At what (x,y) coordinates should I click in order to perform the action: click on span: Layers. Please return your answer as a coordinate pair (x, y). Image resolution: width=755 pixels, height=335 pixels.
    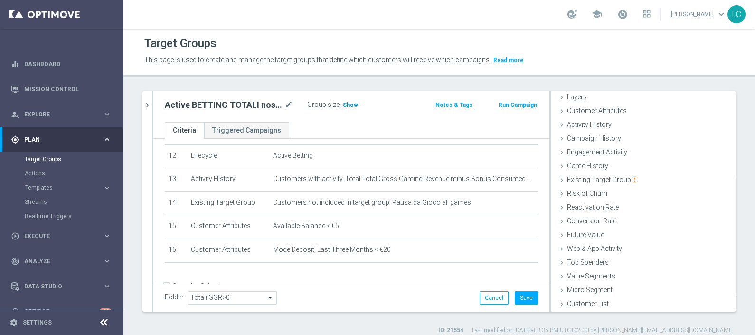
    Looking at the image, I should click on (577, 97).